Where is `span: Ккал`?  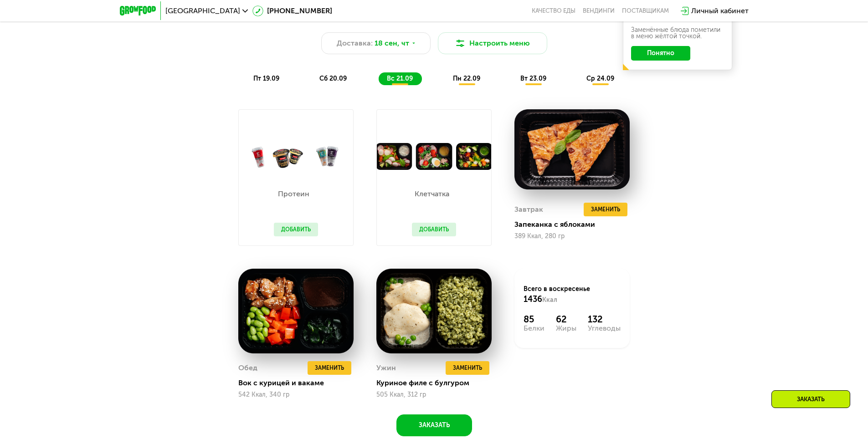
span: Ккал is located at coordinates (549, 300).